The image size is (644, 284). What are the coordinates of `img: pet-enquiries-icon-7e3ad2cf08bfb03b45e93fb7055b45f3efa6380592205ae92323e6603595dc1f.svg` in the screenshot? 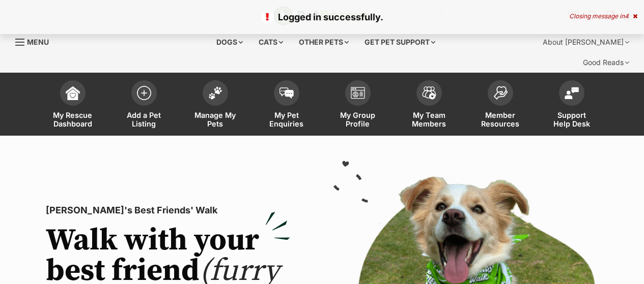 It's located at (287, 93).